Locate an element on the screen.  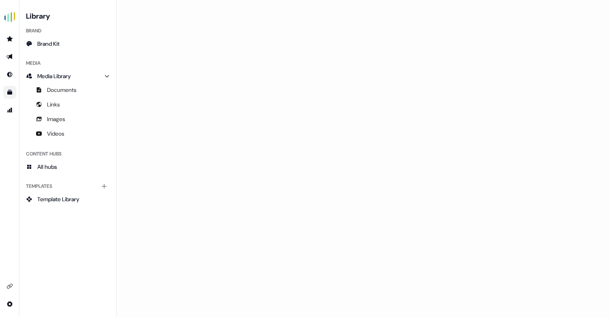
a: Go to templates is located at coordinates (10, 92).